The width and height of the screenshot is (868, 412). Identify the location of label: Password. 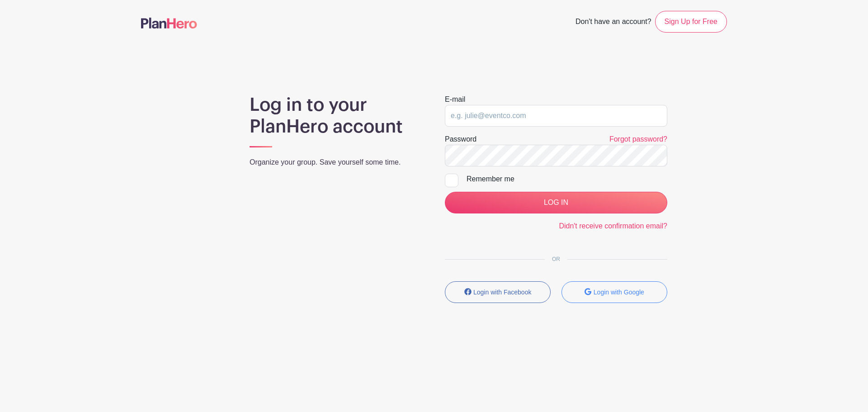
(460, 140).